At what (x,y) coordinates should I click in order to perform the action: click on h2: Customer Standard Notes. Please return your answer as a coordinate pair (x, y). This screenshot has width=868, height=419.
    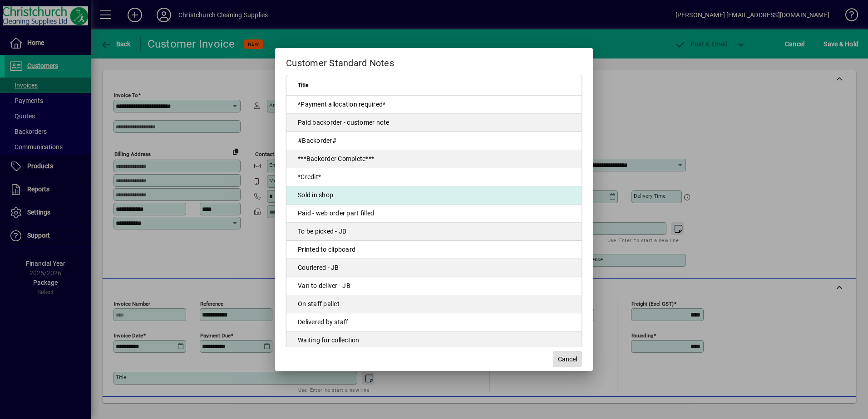
    Looking at the image, I should click on (434, 61).